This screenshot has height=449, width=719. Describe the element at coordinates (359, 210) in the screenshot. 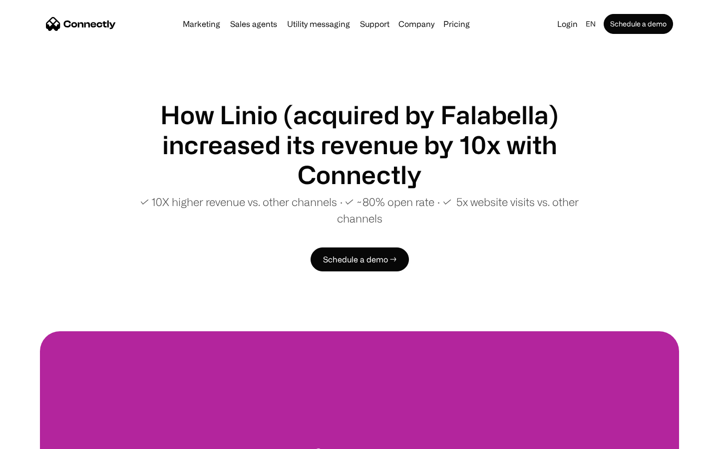

I see `p: ✓ 10X higher revenue vs. other channels ∙ ✓ ~80% open rate ∙ ✓ 5x website visits vs. other channels` at that location.